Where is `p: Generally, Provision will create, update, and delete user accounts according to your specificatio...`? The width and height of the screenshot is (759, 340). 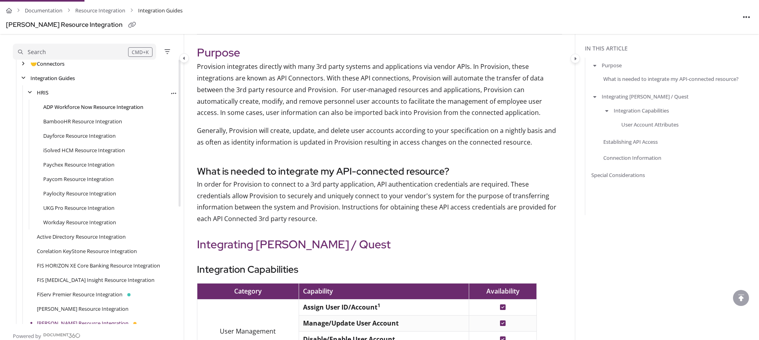
p: Generally, Provision will create, update, and delete user accounts according to your specificatio... is located at coordinates (380, 137).